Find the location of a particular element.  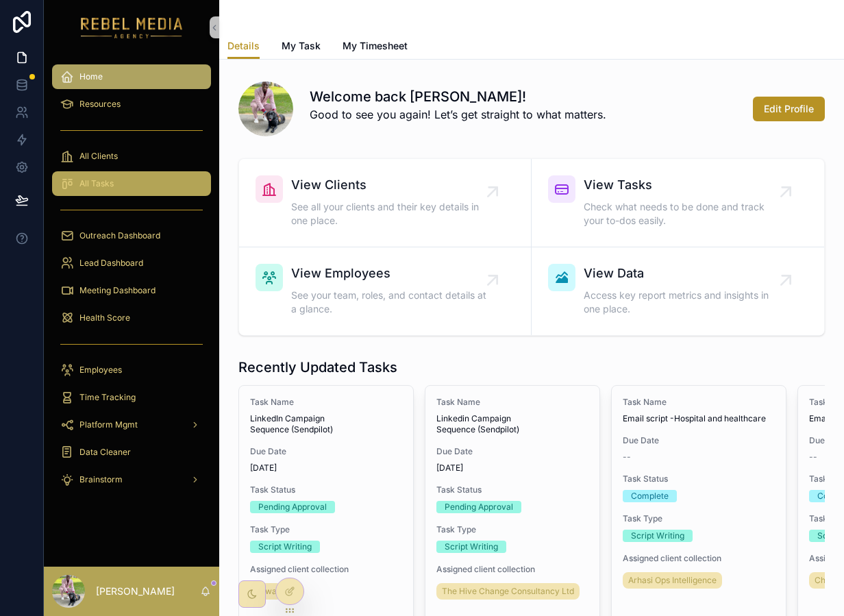

span: Home is located at coordinates (91, 77).